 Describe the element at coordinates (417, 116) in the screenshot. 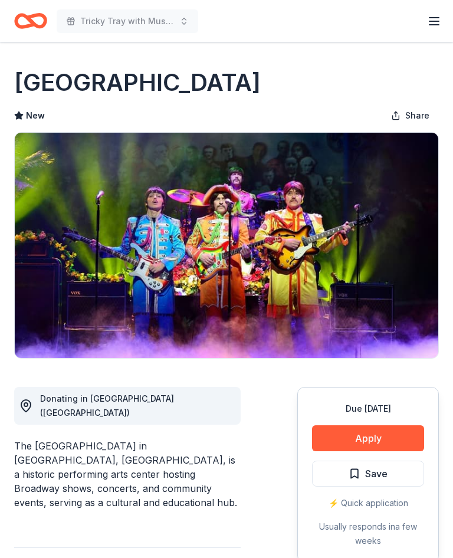

I see `span: Share` at that location.